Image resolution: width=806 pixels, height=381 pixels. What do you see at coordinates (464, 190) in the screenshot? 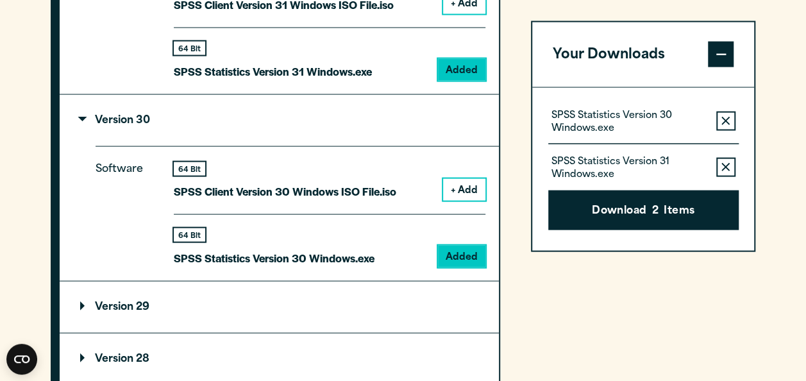
I see `button: + Add` at bounding box center [464, 190].